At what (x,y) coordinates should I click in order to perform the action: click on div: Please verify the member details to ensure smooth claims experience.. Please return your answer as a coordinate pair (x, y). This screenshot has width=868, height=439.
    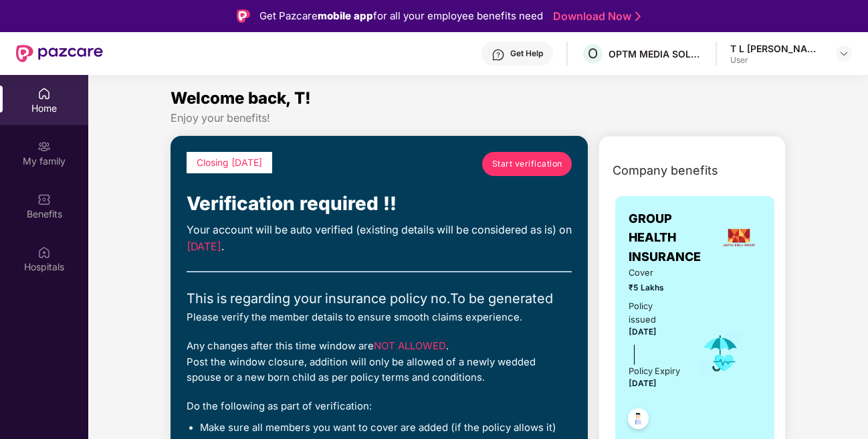
    Looking at the image, I should click on (379, 317).